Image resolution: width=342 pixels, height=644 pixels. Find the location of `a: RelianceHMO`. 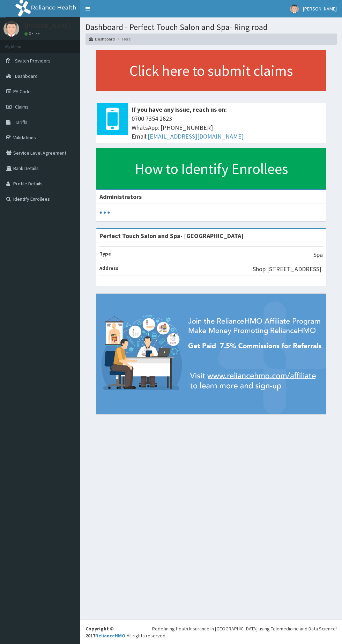

a: RelianceHMO is located at coordinates (110, 635).